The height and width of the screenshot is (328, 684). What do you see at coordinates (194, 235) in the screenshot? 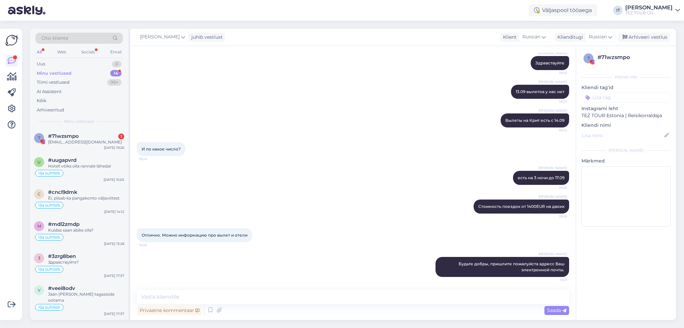
I see `span: Отлично. Можно информацию про вылет и отели` at bounding box center [194, 235].